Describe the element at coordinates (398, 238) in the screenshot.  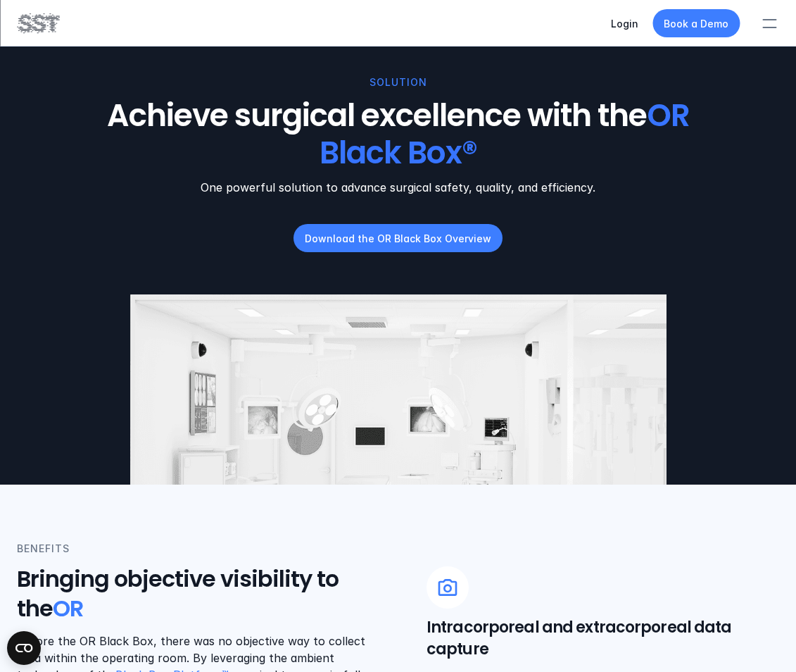
I see `p: Download the OR Black Box Overview` at that location.